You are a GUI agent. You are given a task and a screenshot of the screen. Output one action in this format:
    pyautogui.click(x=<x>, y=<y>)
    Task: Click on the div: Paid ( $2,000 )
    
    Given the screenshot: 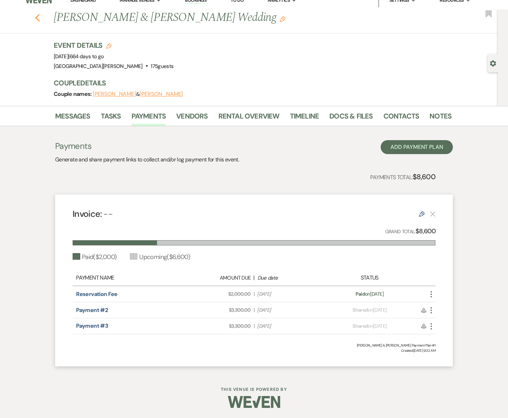 What is the action you would take?
    pyautogui.click(x=95, y=257)
    